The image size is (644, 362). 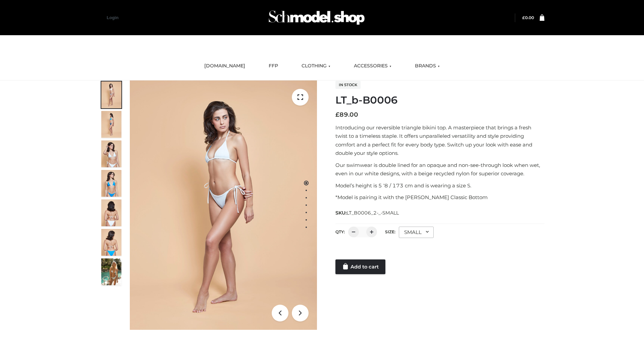 I want to click on a: Login, so click(x=112, y=17).